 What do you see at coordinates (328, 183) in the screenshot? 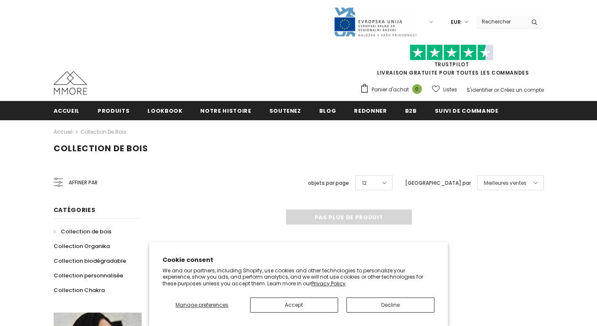
I see `label: objets par page` at bounding box center [328, 183].